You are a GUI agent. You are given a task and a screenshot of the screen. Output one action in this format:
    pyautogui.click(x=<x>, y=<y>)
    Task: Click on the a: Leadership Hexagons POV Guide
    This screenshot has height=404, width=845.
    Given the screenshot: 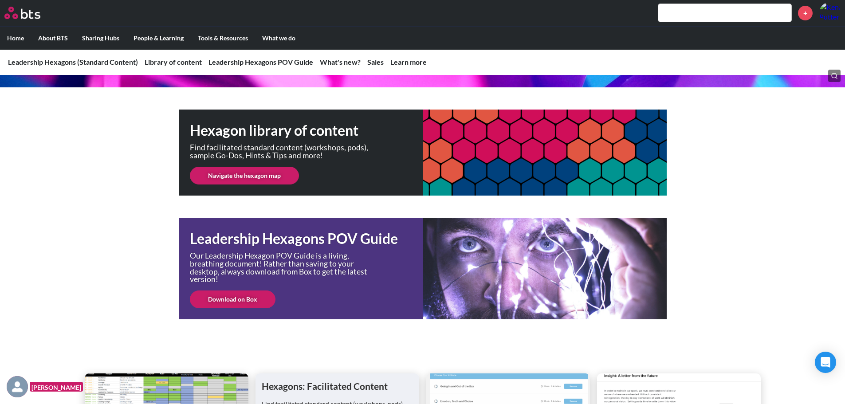 What is the action you would take?
    pyautogui.click(x=261, y=62)
    